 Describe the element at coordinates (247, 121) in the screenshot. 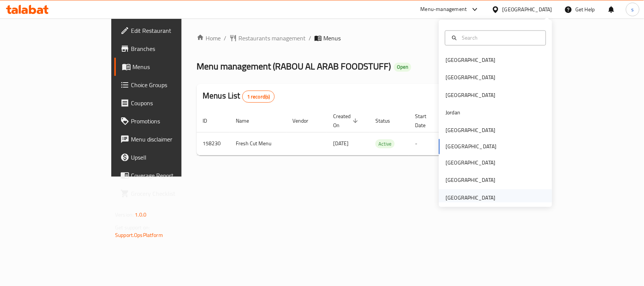

I see `span: Name` at that location.